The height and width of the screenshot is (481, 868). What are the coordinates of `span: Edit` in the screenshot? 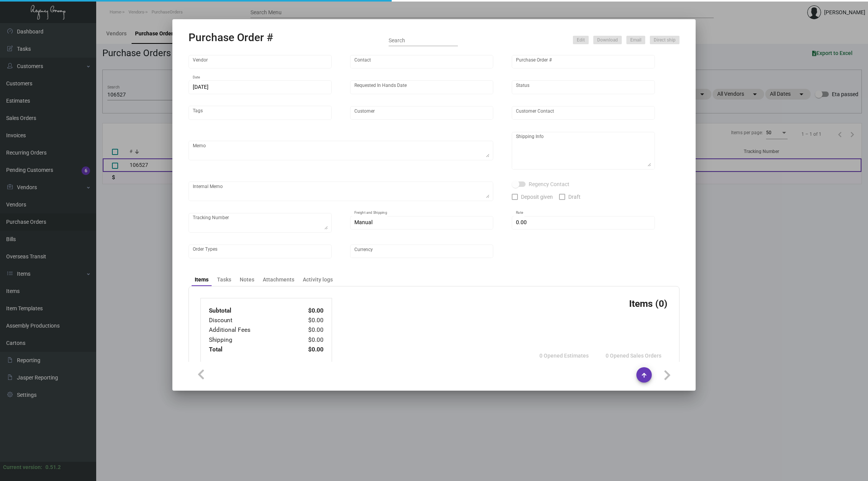 It's located at (580, 40).